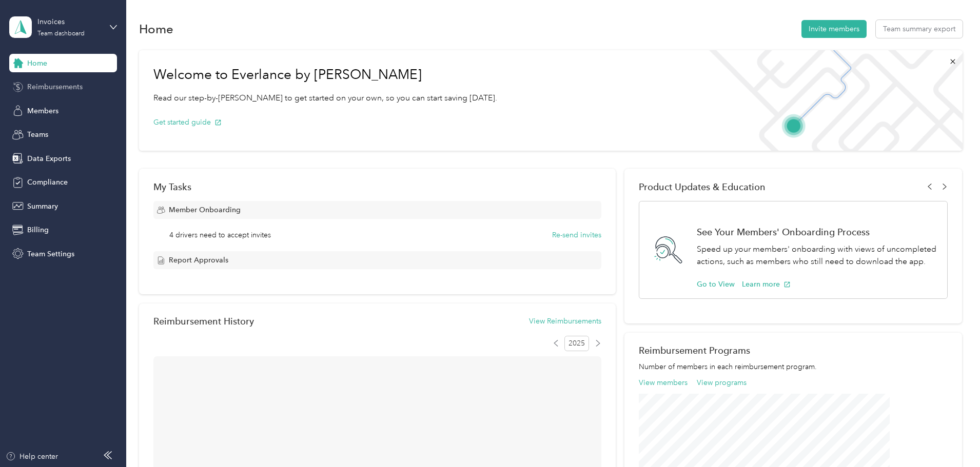 The image size is (980, 467). I want to click on button: Invite members, so click(834, 28).